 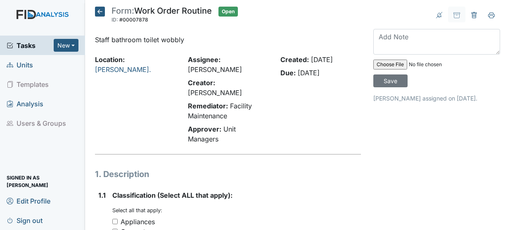 What do you see at coordinates (24, 220) in the screenshot?
I see `span: Sign out` at bounding box center [24, 220].